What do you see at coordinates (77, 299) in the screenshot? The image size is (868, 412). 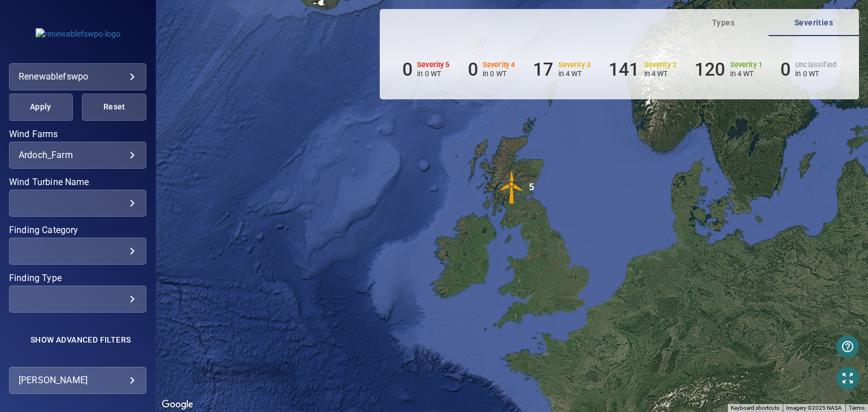 I see `div: Finding Type` at bounding box center [77, 299].